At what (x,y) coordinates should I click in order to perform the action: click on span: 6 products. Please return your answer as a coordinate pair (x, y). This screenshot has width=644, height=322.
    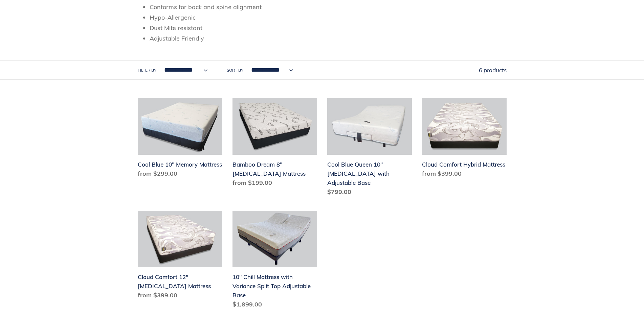
    Looking at the image, I should click on (492, 70).